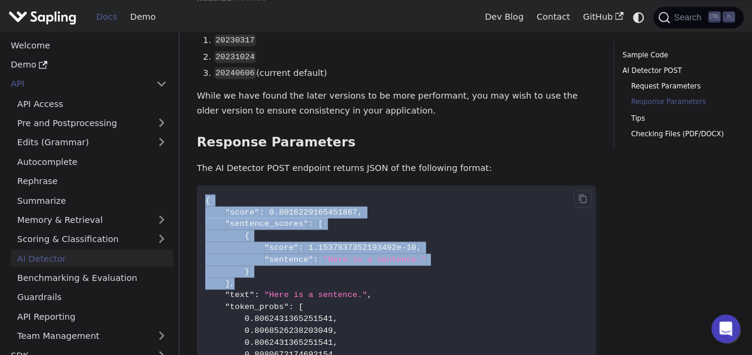  What do you see at coordinates (92, 103) in the screenshot?
I see `a: API Access` at bounding box center [92, 103].